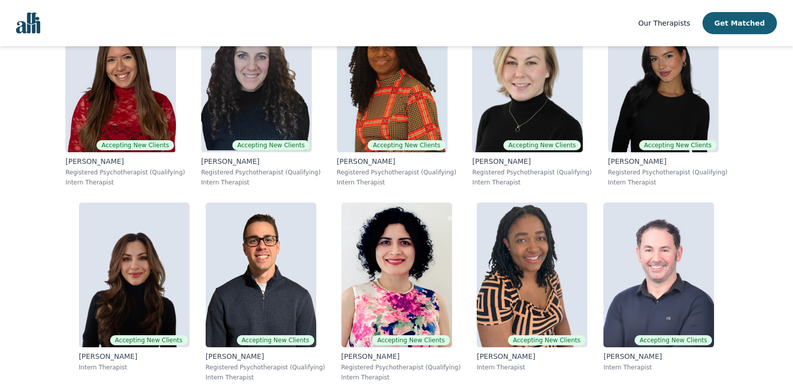 The width and height of the screenshot is (793, 389). Describe the element at coordinates (663, 80) in the screenshot. I see `img: Alyssa_Tweedie` at that location.